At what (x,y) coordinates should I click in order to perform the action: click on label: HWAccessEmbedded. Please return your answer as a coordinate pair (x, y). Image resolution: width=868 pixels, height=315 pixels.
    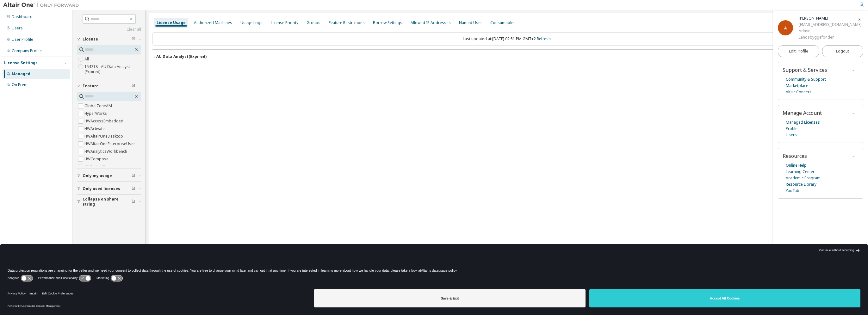
    Looking at the image, I should click on (104, 121).